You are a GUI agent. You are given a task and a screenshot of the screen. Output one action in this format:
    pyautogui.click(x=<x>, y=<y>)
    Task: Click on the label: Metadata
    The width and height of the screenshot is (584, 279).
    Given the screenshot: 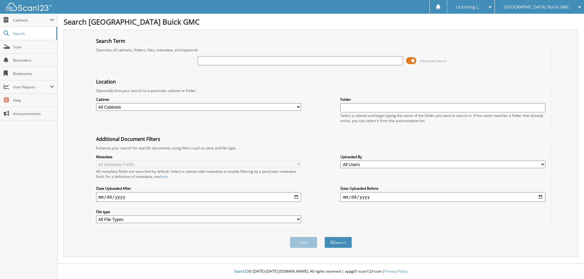 What is the action you would take?
    pyautogui.click(x=199, y=157)
    